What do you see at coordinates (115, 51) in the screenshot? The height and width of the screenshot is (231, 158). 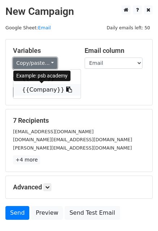 I see `h5: Email column` at bounding box center [115, 51].